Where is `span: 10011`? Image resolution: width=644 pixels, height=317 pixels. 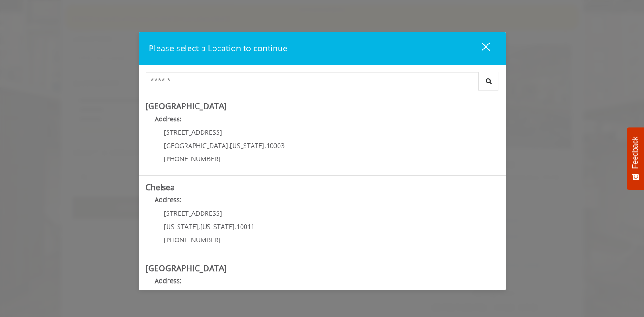 span: 10011 is located at coordinates (246, 226).